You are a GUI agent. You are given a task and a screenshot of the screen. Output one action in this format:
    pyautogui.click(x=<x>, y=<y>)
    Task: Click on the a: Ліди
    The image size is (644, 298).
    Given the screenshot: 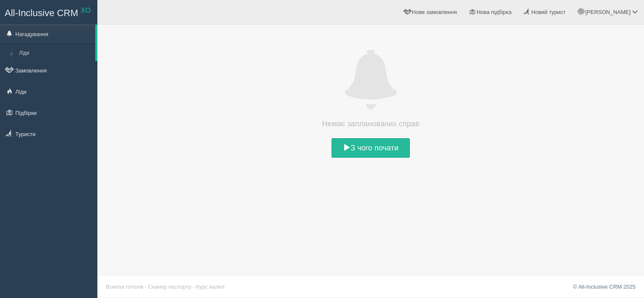 What is the action you would take?
    pyautogui.click(x=55, y=54)
    